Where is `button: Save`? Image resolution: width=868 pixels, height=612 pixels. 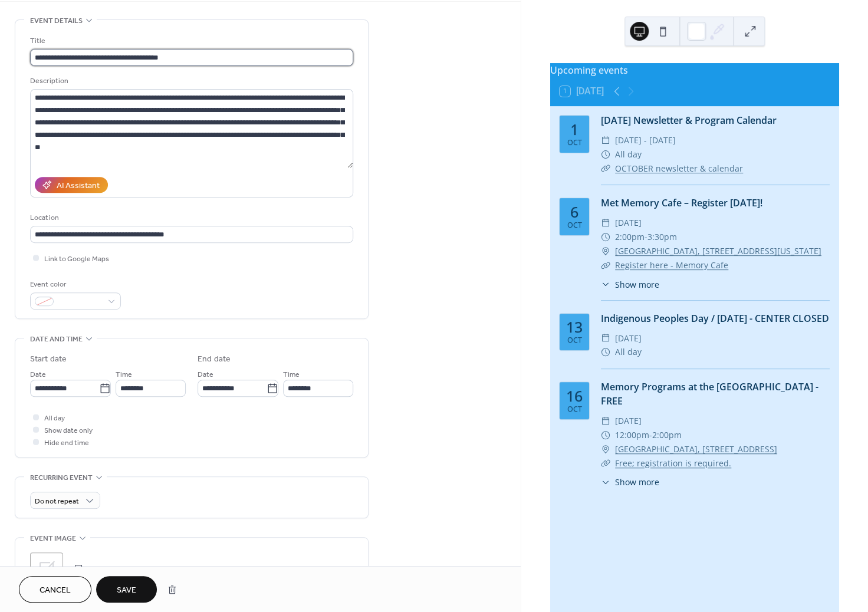
button: Save is located at coordinates (126, 589).